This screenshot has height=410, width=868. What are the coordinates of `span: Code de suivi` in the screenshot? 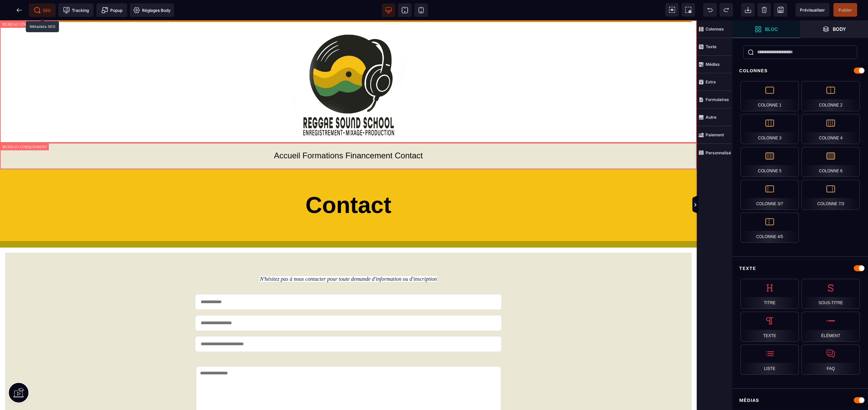 It's located at (76, 10).